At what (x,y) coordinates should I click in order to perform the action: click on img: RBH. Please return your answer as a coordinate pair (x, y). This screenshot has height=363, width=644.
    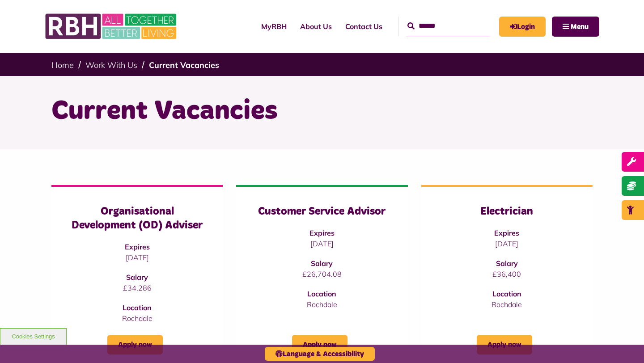
    Looking at the image, I should click on (112, 27).